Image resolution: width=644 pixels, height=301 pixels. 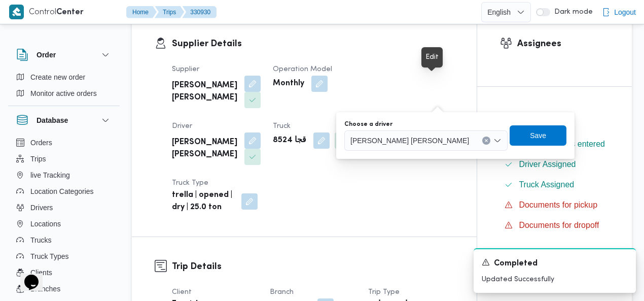 What do you see at coordinates (52, 120) in the screenshot?
I see `h3: Database` at bounding box center [52, 120].